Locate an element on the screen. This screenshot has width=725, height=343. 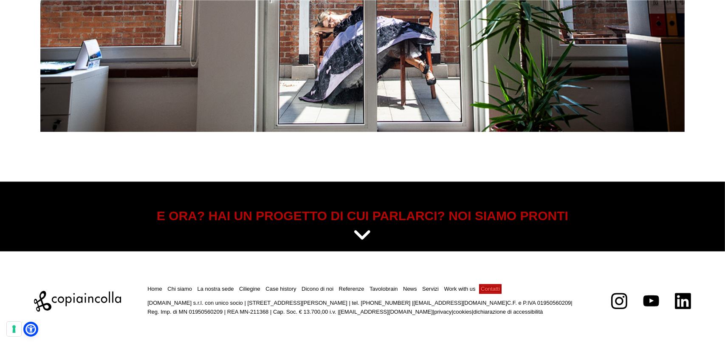
button: Le tue preferenze relative al consenso per le tecnologie di tracciamento is located at coordinates (14, 329).